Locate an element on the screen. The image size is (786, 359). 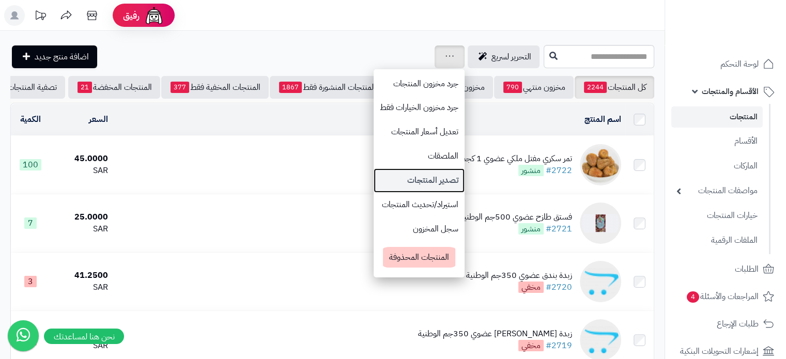
a: #2719 is located at coordinates (559, 346).